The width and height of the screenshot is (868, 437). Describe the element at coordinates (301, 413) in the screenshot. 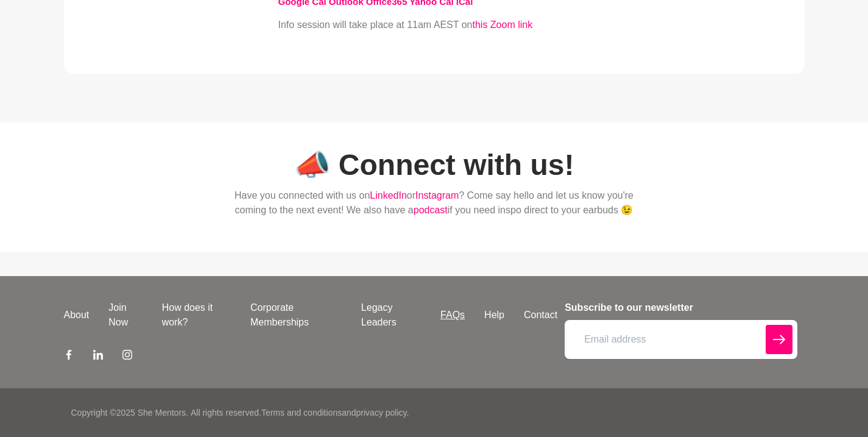

I see `a: Terms and conditions` at that location.